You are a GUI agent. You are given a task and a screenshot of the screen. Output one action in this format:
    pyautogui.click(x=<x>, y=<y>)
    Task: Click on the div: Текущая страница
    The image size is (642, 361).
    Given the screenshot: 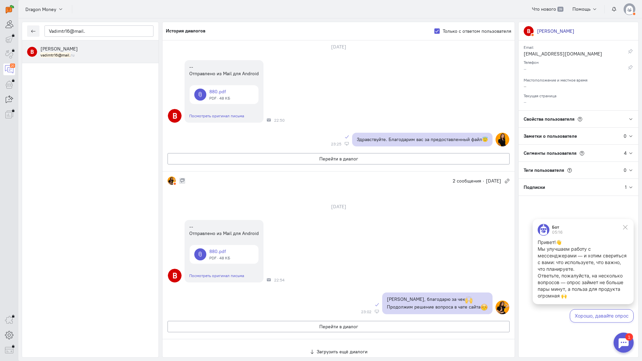 What is the action you would take?
    pyautogui.click(x=579, y=95)
    